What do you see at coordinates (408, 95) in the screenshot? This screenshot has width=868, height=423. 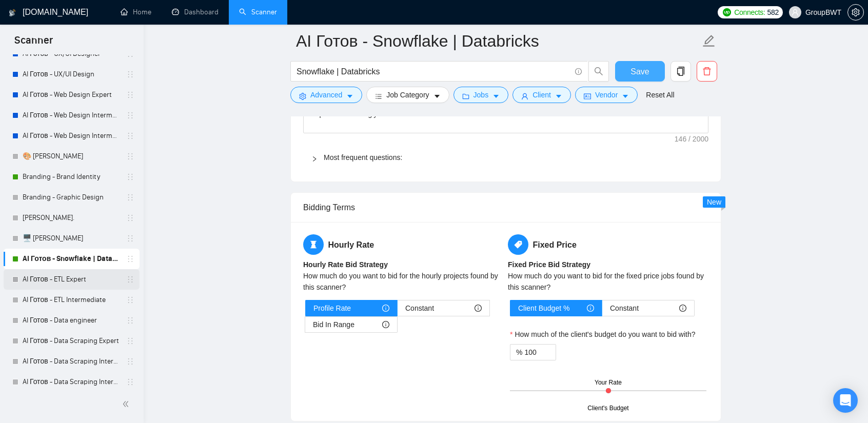 I see `button: barsJob Categorycaret-down` at bounding box center [408, 95].